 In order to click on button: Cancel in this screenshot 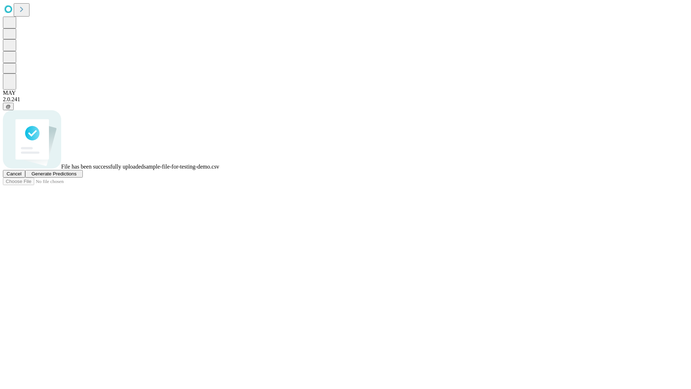, I will do `click(14, 173)`.